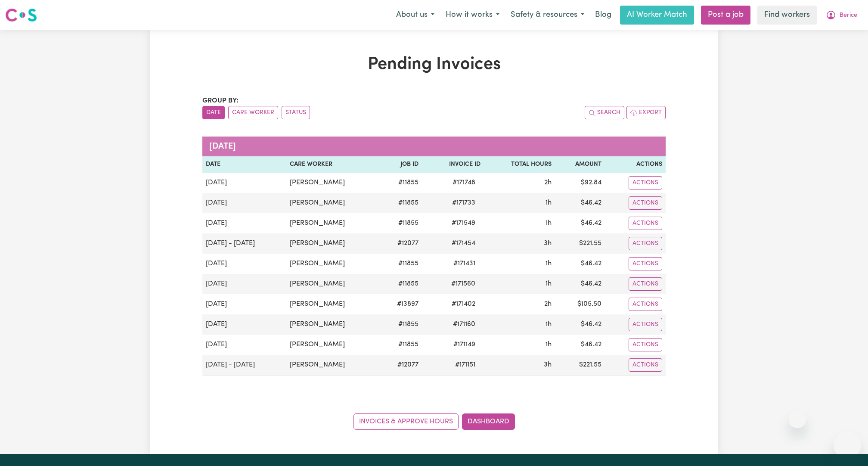  What do you see at coordinates (657, 15) in the screenshot?
I see `a: AI Worker Match` at bounding box center [657, 15].